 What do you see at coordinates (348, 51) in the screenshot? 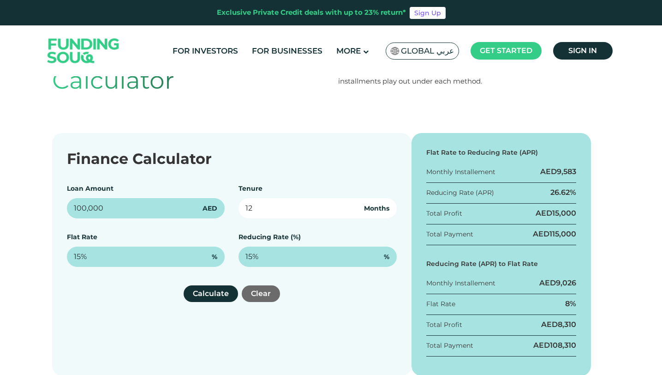
I see `span: More` at bounding box center [348, 51].